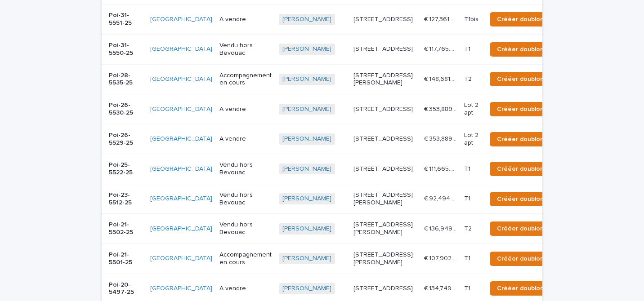 This screenshot has height=301, width=644. What do you see at coordinates (126, 259) in the screenshot?
I see `p: Poi-21-5501-25` at bounding box center [126, 259].